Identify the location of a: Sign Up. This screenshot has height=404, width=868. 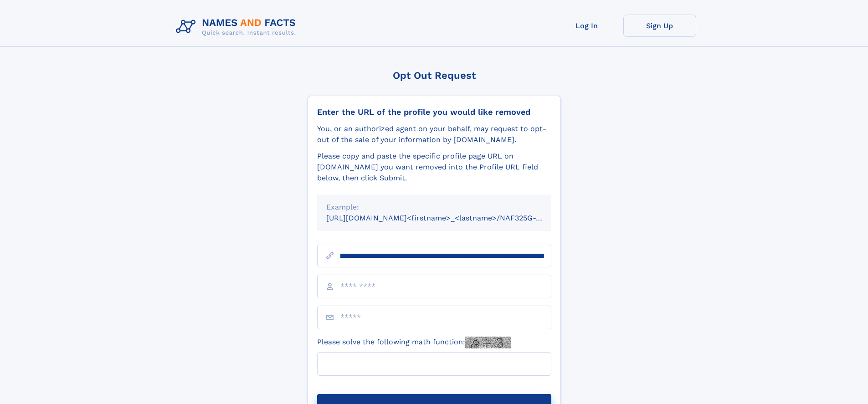
(660, 26).